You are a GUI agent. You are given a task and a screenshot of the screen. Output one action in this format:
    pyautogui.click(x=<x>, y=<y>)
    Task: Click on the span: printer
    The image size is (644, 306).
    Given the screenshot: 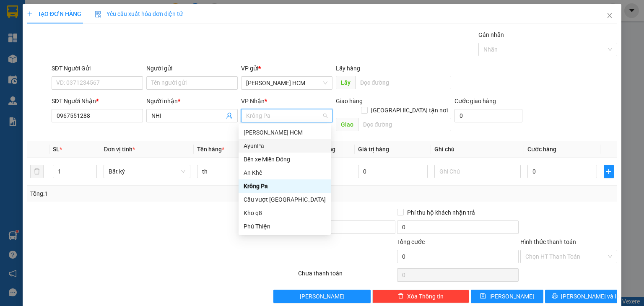 What is the action you would take?
    pyautogui.click(x=554, y=296)
    